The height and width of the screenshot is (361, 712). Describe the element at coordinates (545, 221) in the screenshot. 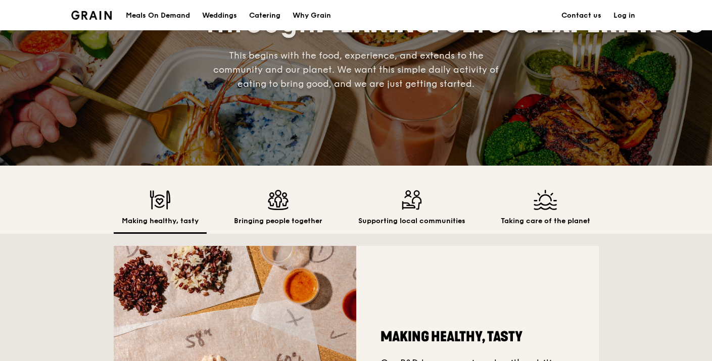

I see `h2: Taking care of the planet` at that location.